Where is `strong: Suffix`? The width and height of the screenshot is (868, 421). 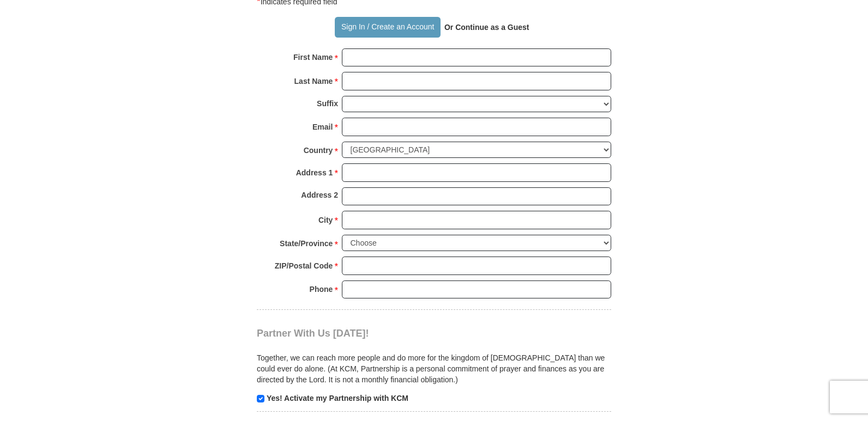 strong: Suffix is located at coordinates (327, 103).